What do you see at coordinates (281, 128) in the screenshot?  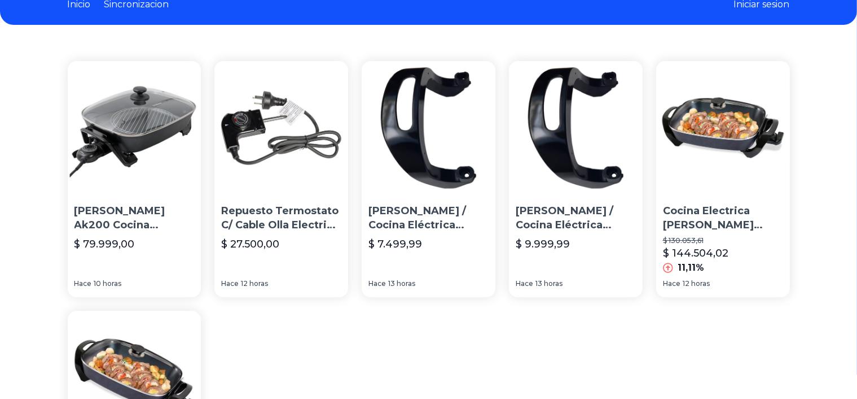 I see `img: Repuesto Termostato C/ Cable Olla Electrica Liliana Ak200` at bounding box center [281, 128].